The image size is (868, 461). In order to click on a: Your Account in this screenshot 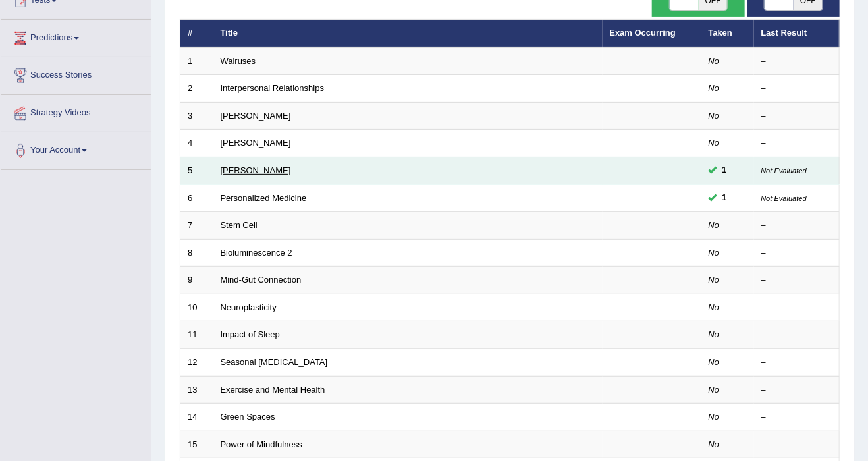, I will do `click(75, 149)`.